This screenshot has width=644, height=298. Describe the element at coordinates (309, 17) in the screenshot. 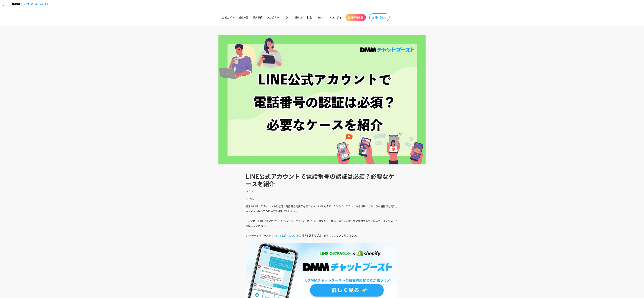

I see `a: 料金` at that location.